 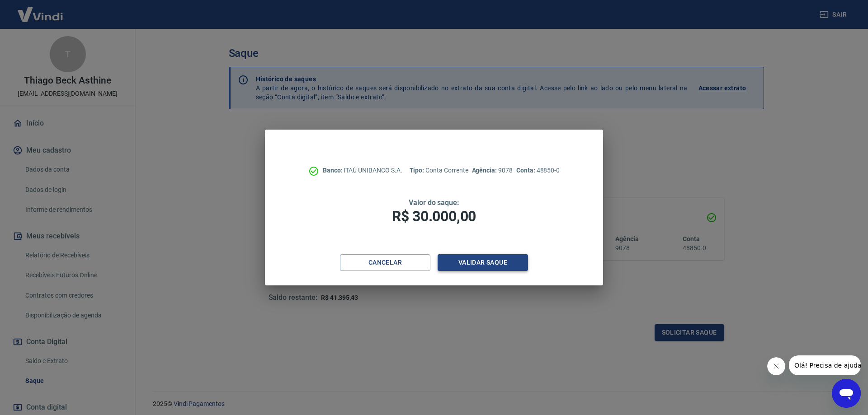 What do you see at coordinates (439, 171) in the screenshot?
I see `p: Conta Corrente` at bounding box center [439, 171].